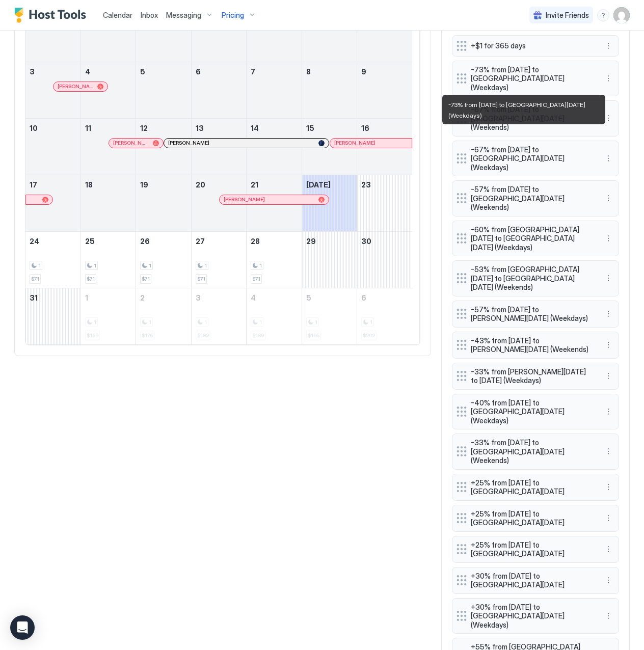  What do you see at coordinates (366, 185) in the screenshot?
I see `span: 23` at bounding box center [366, 185].